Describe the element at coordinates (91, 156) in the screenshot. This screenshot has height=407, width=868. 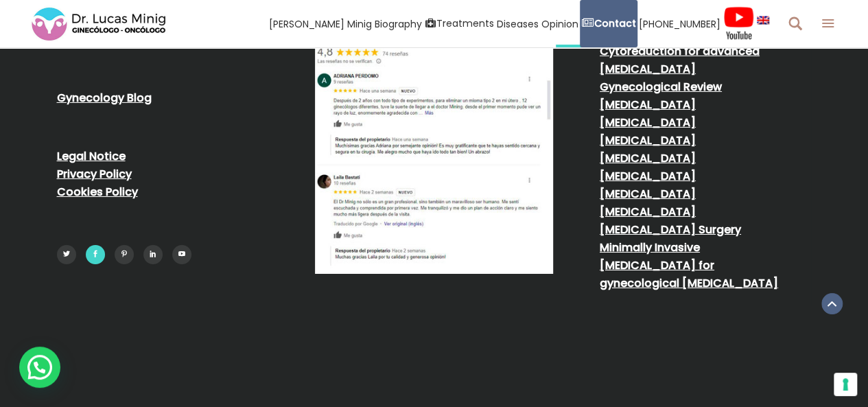
I see `font: Legal Notice` at that location.